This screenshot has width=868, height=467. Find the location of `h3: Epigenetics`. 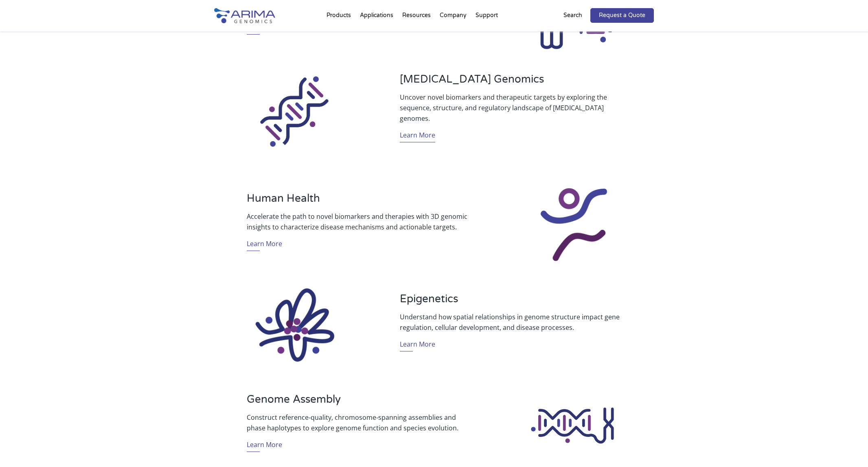

h3: Epigenetics is located at coordinates (511, 302).